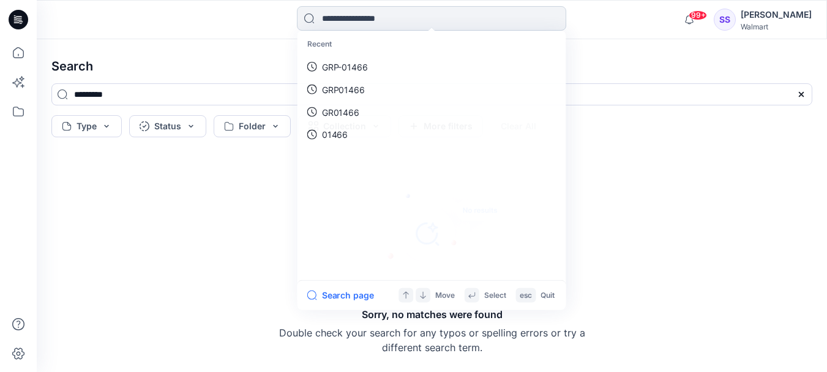 This screenshot has height=372, width=827. Describe the element at coordinates (335, 134) in the screenshot. I see `p: 01466` at that location.